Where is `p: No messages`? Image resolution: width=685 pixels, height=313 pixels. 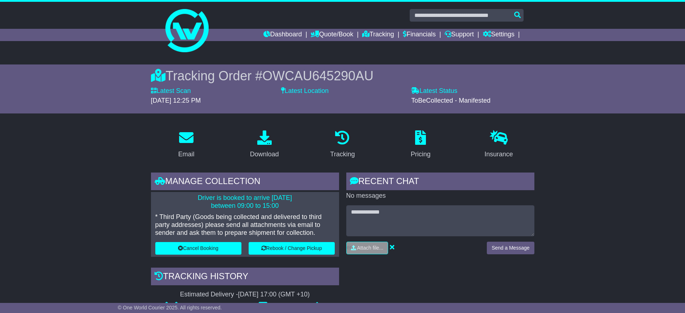
p: No messages is located at coordinates (441, 196).